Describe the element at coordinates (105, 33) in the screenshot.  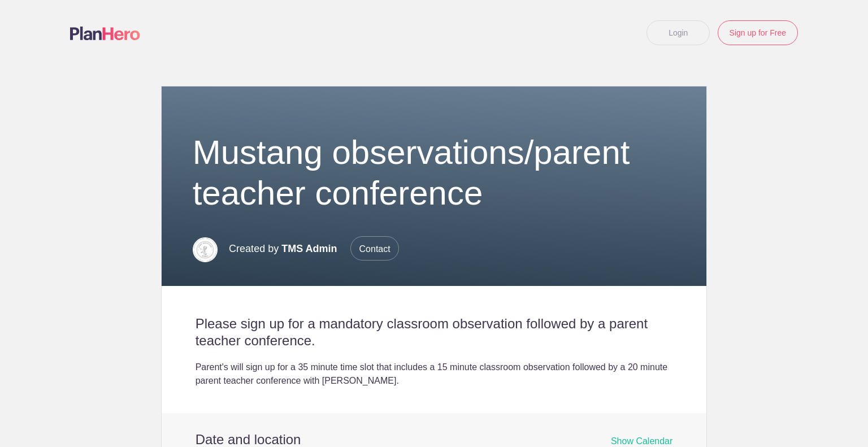
I see `img: Logo main planhero` at that location.